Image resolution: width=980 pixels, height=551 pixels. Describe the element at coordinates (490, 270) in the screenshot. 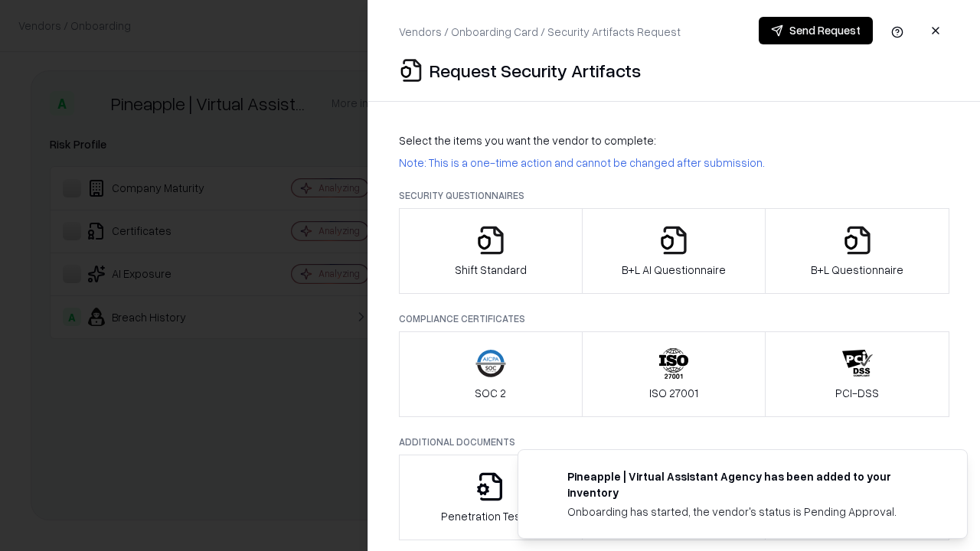

I see `p: Shift Standard` at that location.